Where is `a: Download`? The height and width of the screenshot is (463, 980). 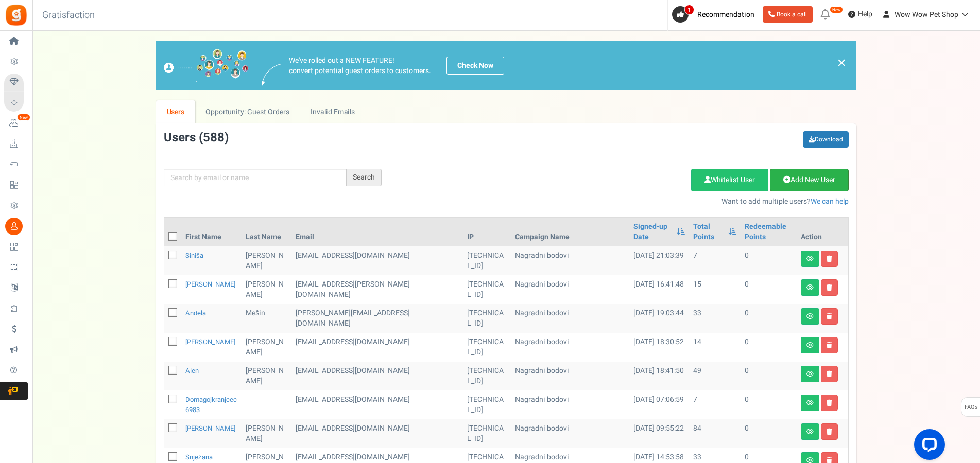
a: Download is located at coordinates (825, 139).